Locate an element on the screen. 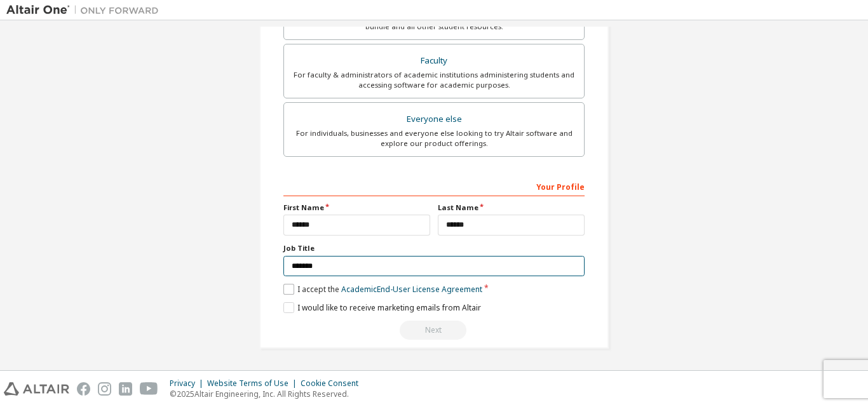 The height and width of the screenshot is (407, 868). a: Academic End-User License Agreement is located at coordinates (412, 289).